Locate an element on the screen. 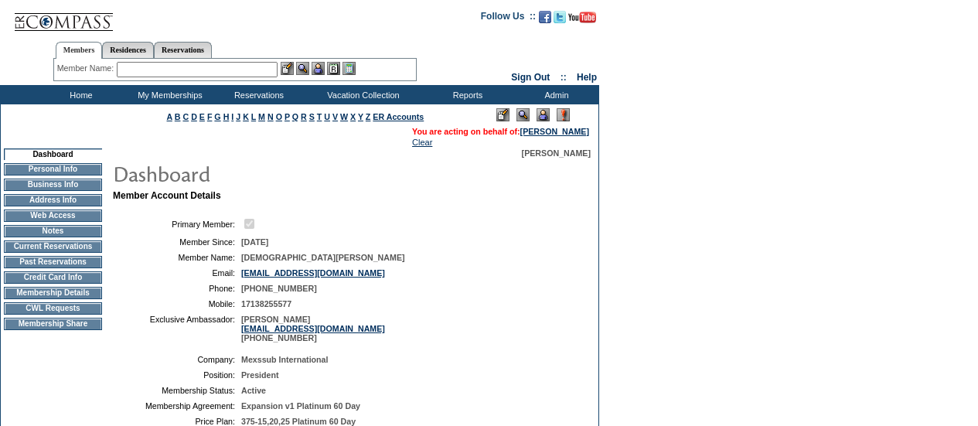 The image size is (978, 426). a: Residences is located at coordinates (128, 49).